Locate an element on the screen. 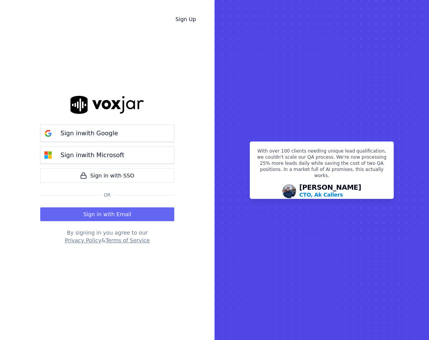  button: Terms of Service is located at coordinates (127, 240).